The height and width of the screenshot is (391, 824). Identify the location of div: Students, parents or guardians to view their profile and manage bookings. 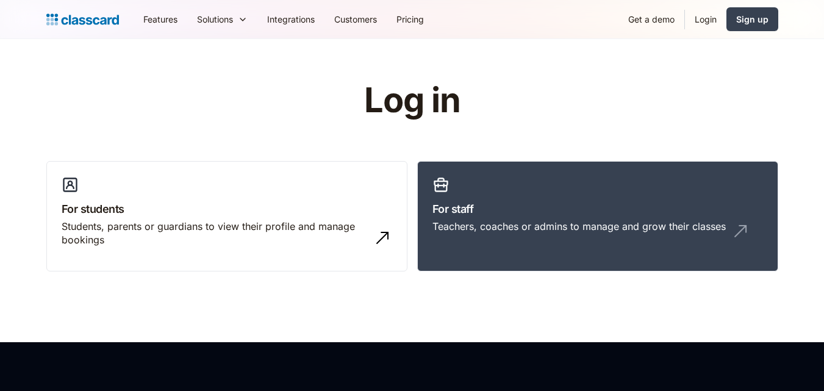
(215, 233).